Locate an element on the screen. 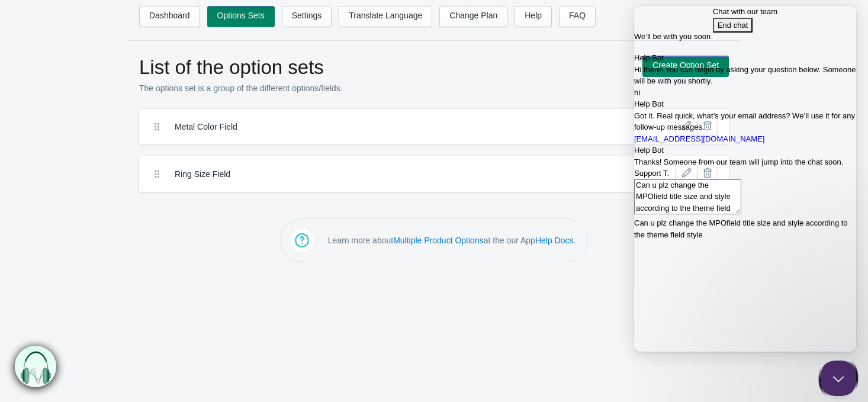 The height and width of the screenshot is (402, 868). p: The options set is a group of the different options/fields. is located at coordinates (384, 89).